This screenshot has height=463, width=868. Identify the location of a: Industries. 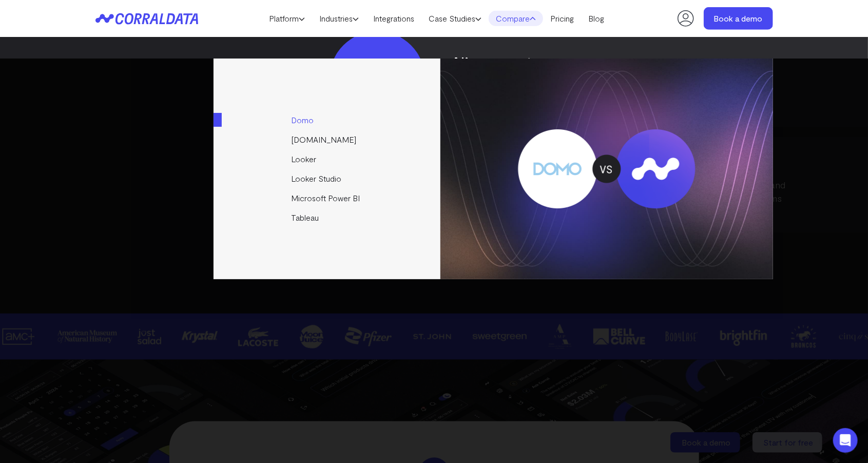
(339, 18).